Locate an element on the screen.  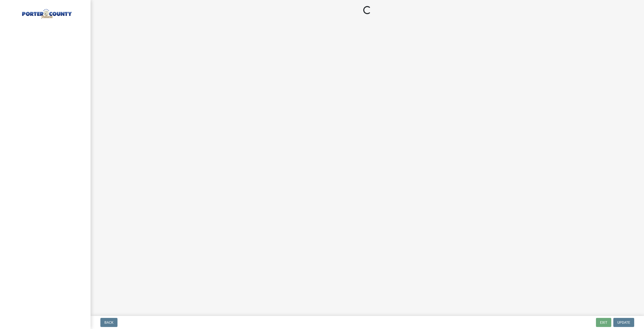
span: Update is located at coordinates (624, 322).